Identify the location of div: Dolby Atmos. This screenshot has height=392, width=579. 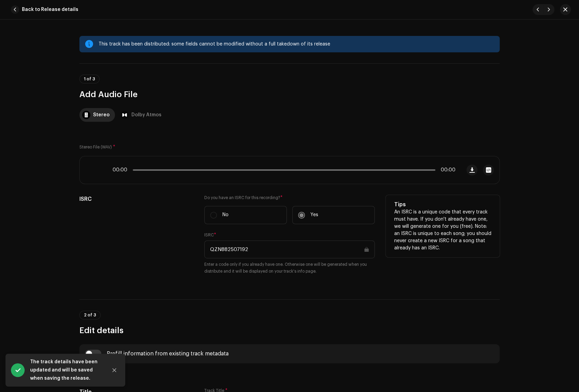
(146, 115).